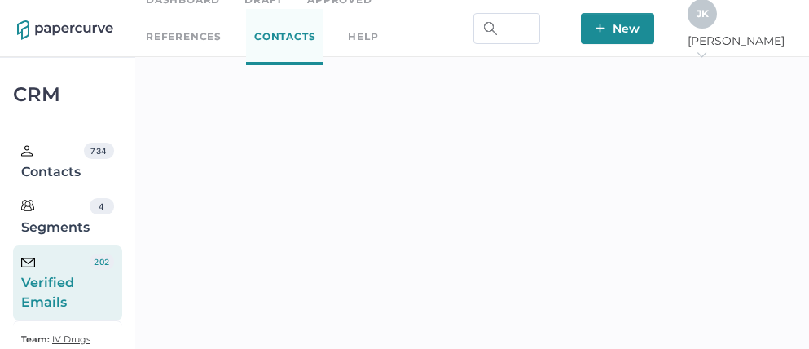 The height and width of the screenshot is (349, 809). What do you see at coordinates (55, 283) in the screenshot?
I see `div: Verified Emails` at bounding box center [55, 283].